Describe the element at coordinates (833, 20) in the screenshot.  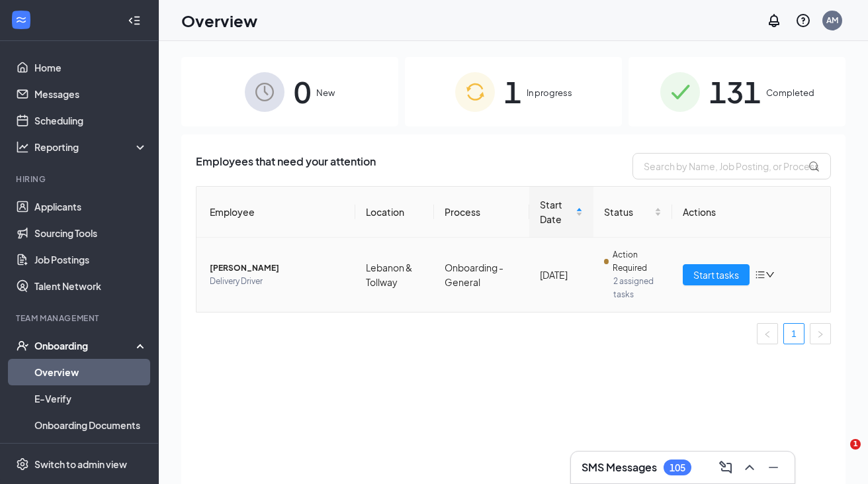
I see `div: AM` at that location.